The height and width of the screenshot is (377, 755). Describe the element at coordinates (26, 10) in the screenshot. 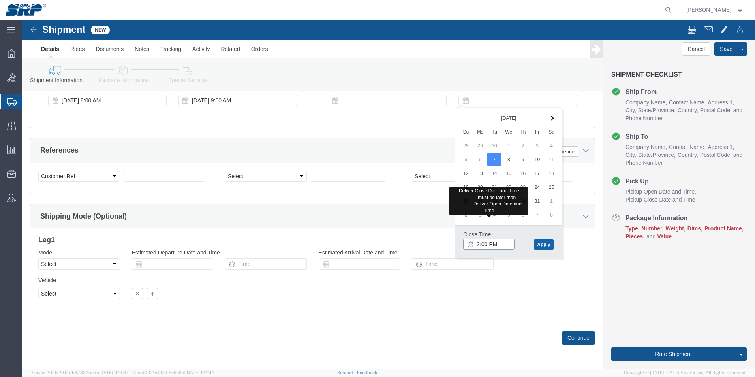

I see `img: logo` at that location.